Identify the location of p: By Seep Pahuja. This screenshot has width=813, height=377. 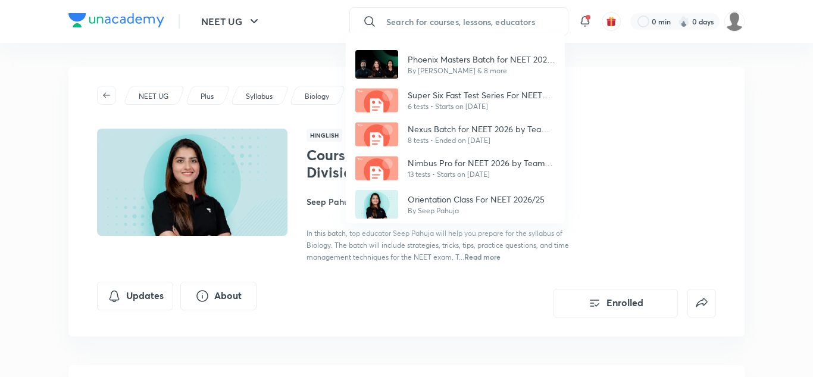
(476, 211).